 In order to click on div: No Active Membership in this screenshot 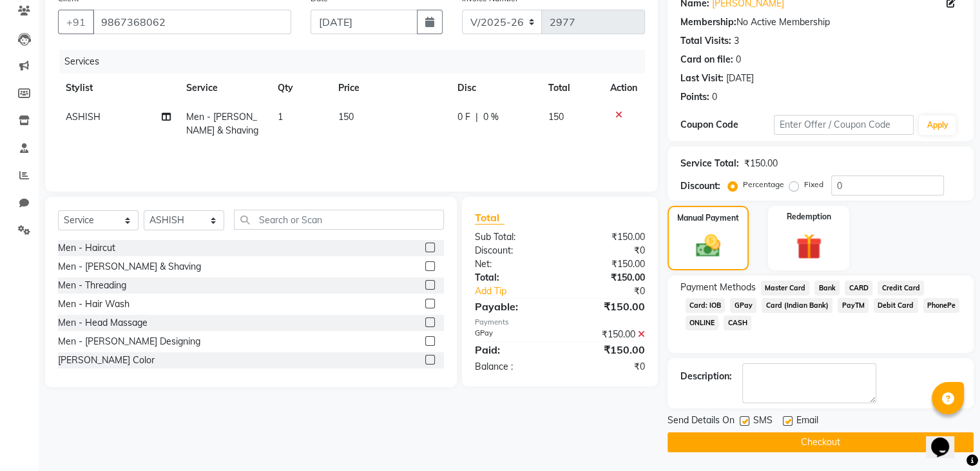, I will do `click(820, 22)`.